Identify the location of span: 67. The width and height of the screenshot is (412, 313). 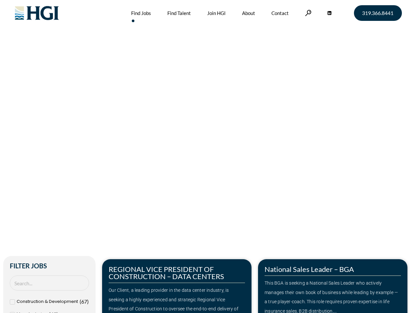
(84, 302).